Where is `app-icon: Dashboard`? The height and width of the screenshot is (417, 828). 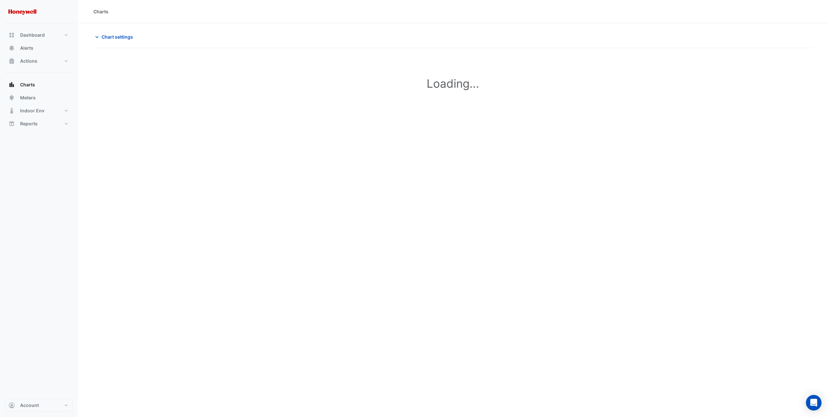 app-icon: Dashboard is located at coordinates (12, 35).